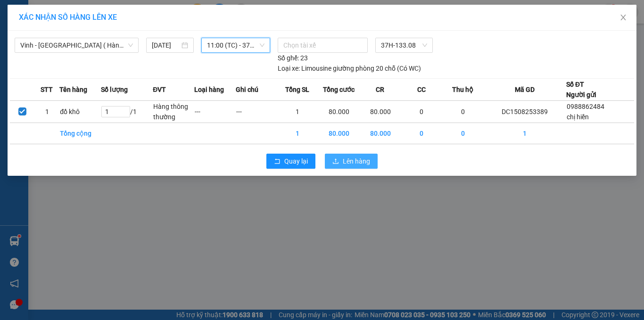 The width and height of the screenshot is (644, 320). What do you see at coordinates (288, 68) in the screenshot?
I see `span: Loại xe:` at bounding box center [288, 68].